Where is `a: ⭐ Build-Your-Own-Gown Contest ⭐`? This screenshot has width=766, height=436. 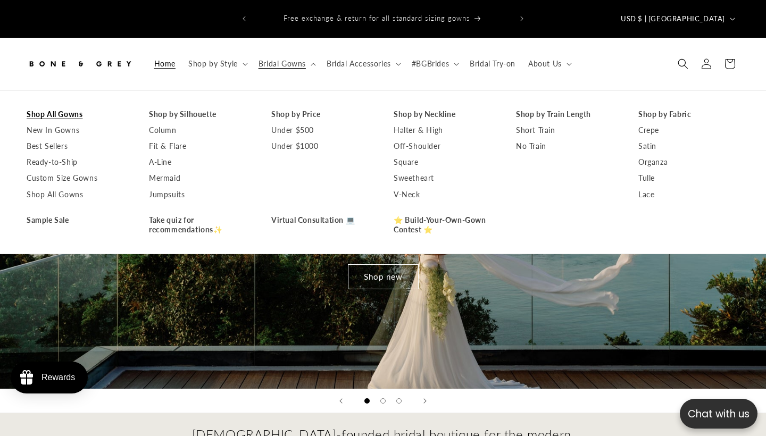
a: ⭐ Build-Your-Own-Gown Contest ⭐ is located at coordinates (444, 225).